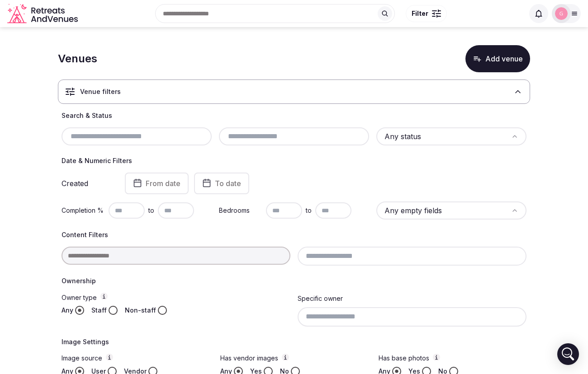  What do you see at coordinates (241, 211) in the screenshot?
I see `label: Bedrooms` at bounding box center [241, 211].